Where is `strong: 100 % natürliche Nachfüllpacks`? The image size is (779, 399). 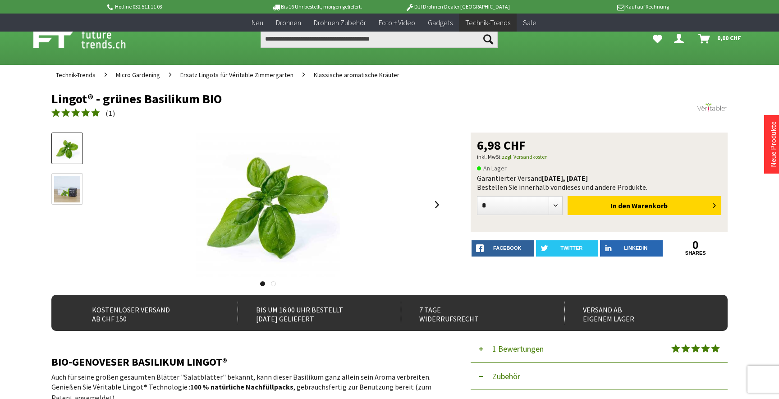 strong: 100 % natürliche Nachfüllpacks is located at coordinates (242, 387).